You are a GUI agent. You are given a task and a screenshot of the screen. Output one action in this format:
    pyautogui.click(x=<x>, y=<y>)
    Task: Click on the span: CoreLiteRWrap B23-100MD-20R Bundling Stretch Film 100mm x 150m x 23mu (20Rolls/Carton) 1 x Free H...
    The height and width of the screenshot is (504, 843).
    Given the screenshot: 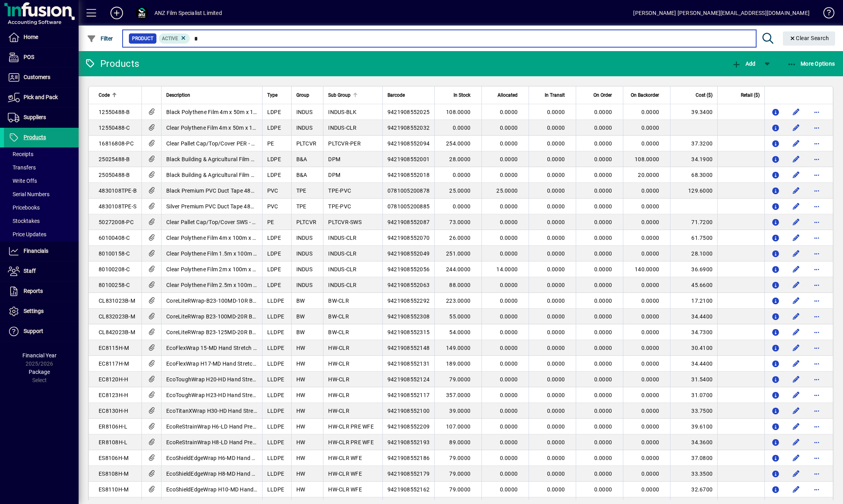 What is the action you would take?
    pyautogui.click(x=307, y=317)
    